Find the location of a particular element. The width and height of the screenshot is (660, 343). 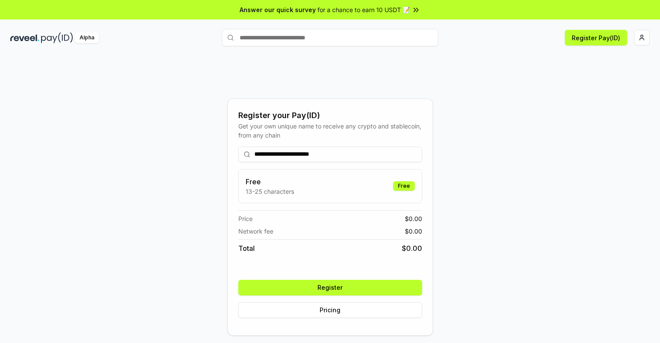

span: Price is located at coordinates (245, 218).